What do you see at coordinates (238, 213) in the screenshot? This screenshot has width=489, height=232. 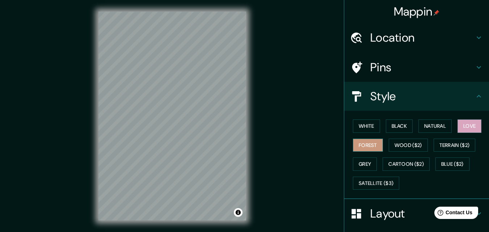 I see `button: Toggle attribution` at bounding box center [238, 213].